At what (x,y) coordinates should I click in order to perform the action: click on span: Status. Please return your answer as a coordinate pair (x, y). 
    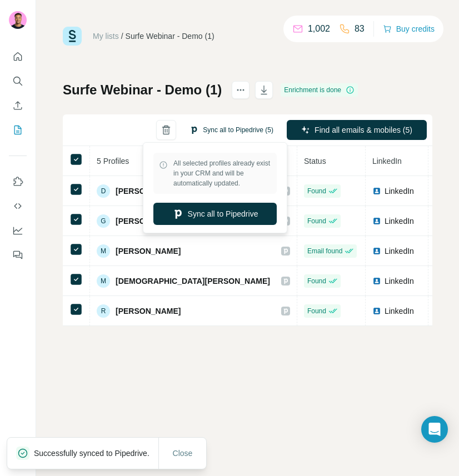
    Looking at the image, I should click on (315, 161).